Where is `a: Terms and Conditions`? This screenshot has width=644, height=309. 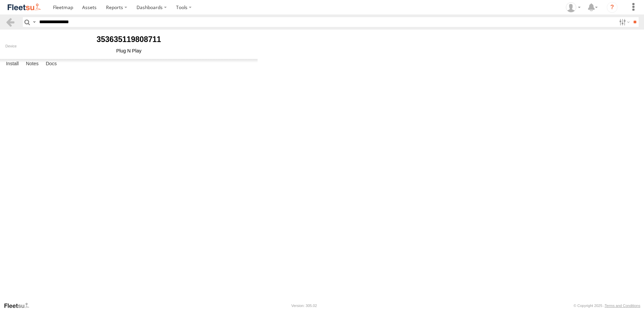 a: Terms and Conditions is located at coordinates (623, 306).